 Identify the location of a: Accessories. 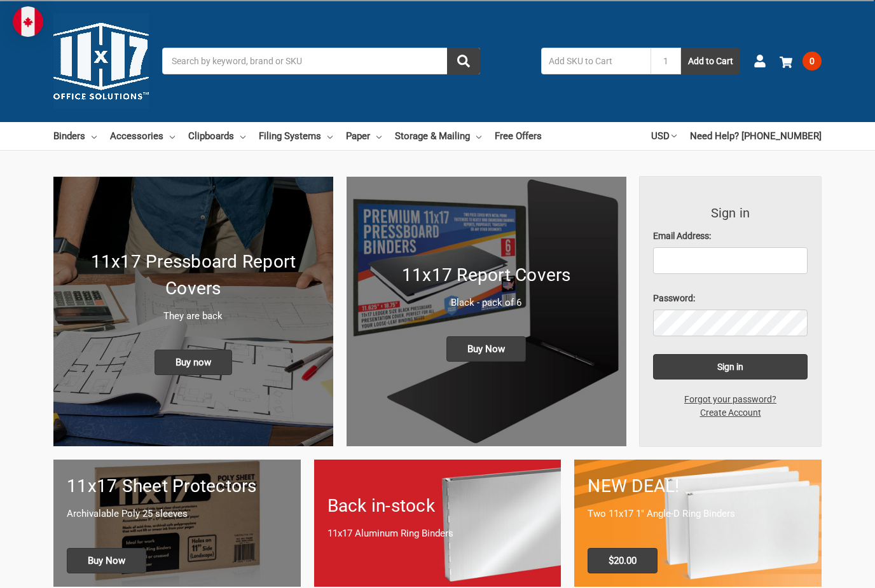
(142, 136).